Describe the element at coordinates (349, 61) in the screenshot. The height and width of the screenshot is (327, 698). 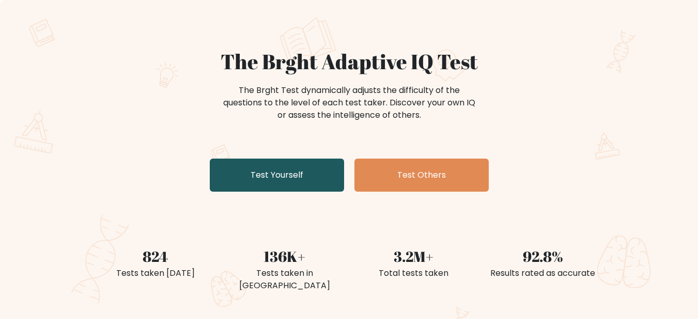
I see `h1: The Brght Adaptive IQ Test` at that location.